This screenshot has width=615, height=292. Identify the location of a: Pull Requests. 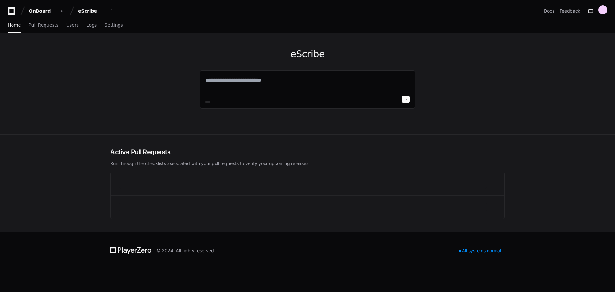
(43, 25).